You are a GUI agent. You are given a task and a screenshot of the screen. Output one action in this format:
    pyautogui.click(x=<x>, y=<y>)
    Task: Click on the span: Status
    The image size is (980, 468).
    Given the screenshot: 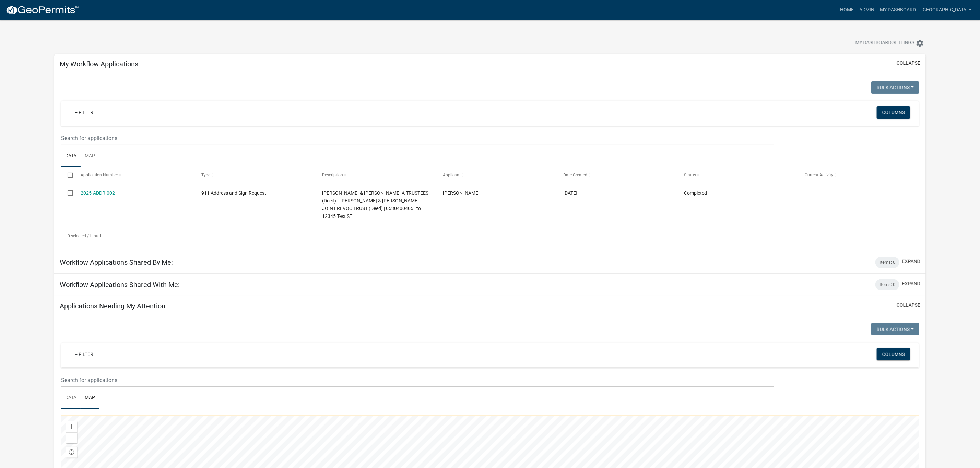 What is the action you would take?
    pyautogui.click(x=690, y=175)
    